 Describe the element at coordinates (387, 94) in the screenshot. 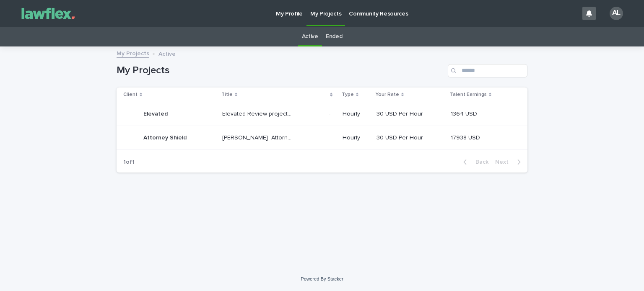

I see `p: Your Rate` at that location.